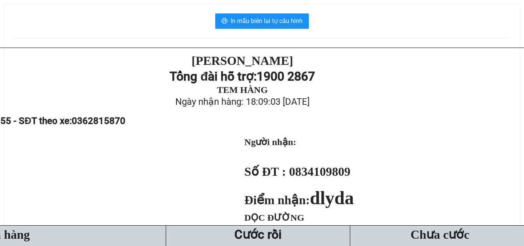  What do you see at coordinates (265, 171) in the screenshot?
I see `strong: Số ĐT :` at bounding box center [265, 171].